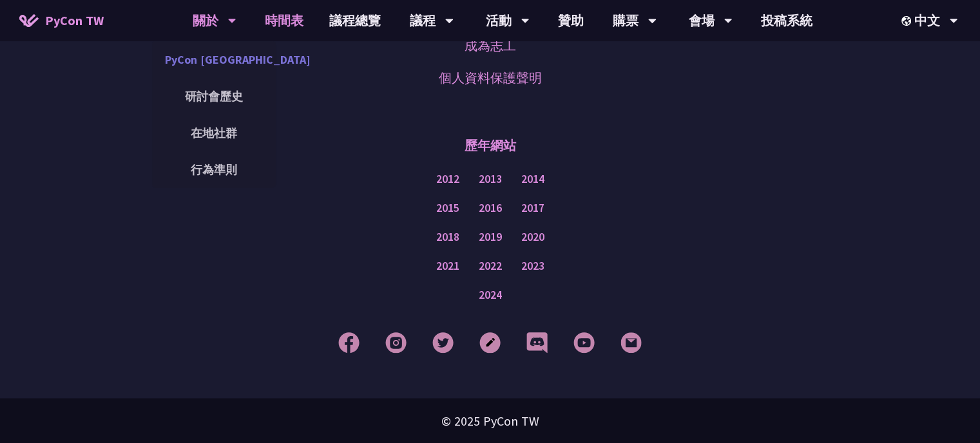  Describe the element at coordinates (448, 178) in the screenshot. I see `a: 2012` at that location.